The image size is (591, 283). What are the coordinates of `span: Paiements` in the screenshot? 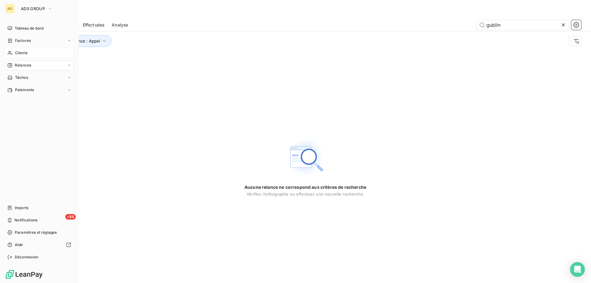 It's located at (24, 90).